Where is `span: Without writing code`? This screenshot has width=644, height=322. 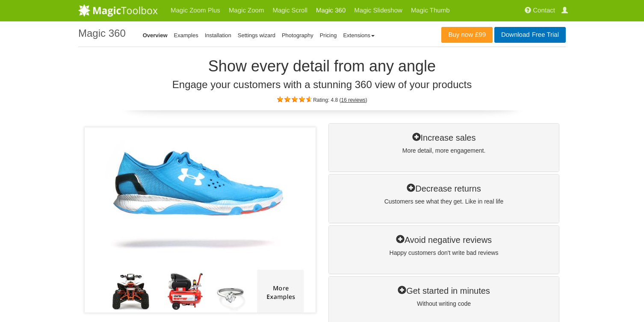 span: Without writing code is located at coordinates (444, 304).